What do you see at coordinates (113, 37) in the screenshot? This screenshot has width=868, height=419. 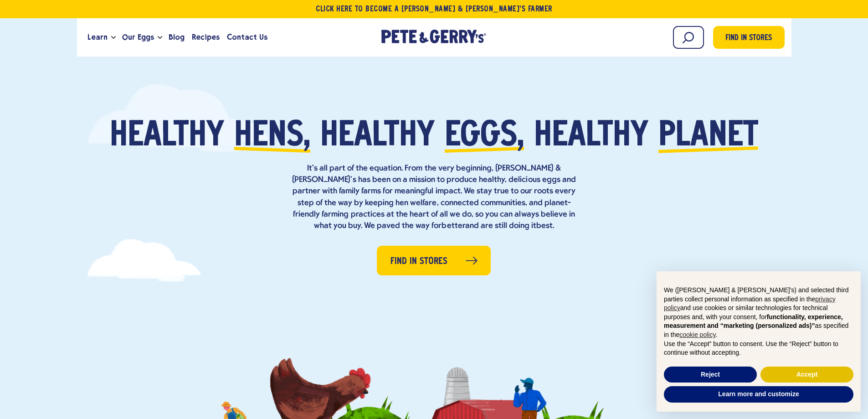 I see `button: Open the dropdown menu for Learn` at bounding box center [113, 37].